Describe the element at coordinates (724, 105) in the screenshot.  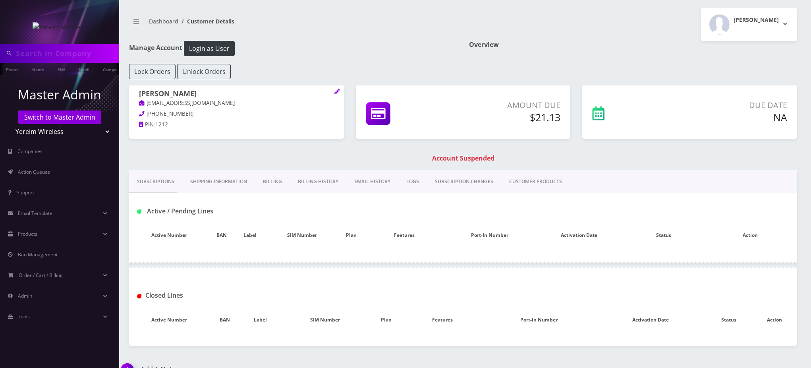
I see `p: Due Date` at that location.